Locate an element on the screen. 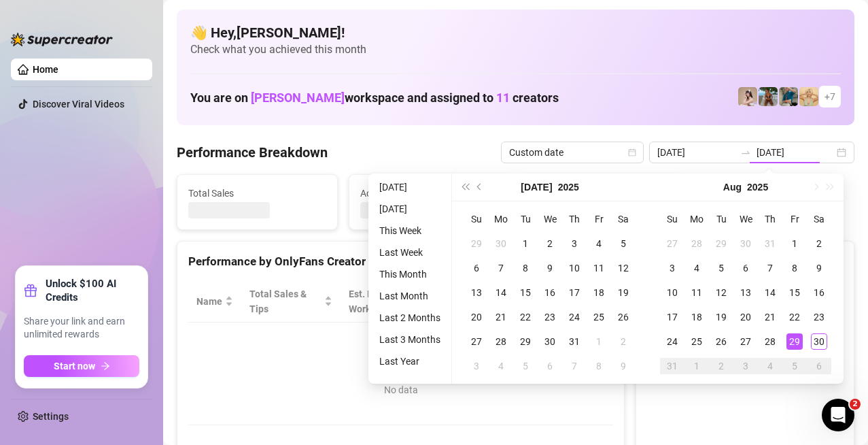  h1: You are on workspace and assigned to creators is located at coordinates (375, 98).